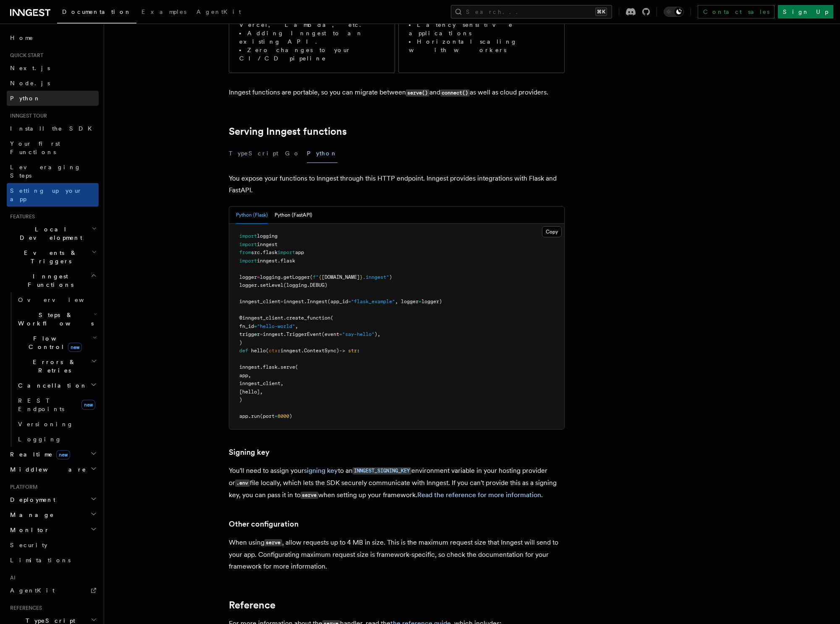 The height and width of the screenshot is (624, 840). I want to click on span: Leveraging Steps, so click(46, 171).